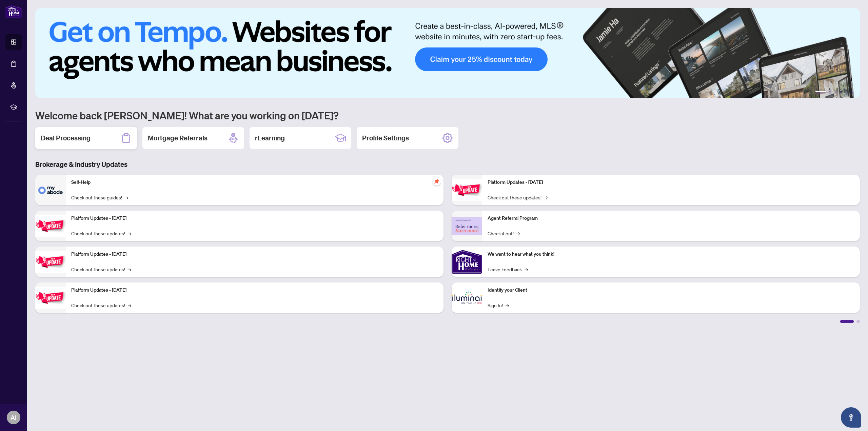 Image resolution: width=868 pixels, height=431 pixels. What do you see at coordinates (50, 298) in the screenshot?
I see `img: Platform Updates - July 8, 2025` at bounding box center [50, 298].